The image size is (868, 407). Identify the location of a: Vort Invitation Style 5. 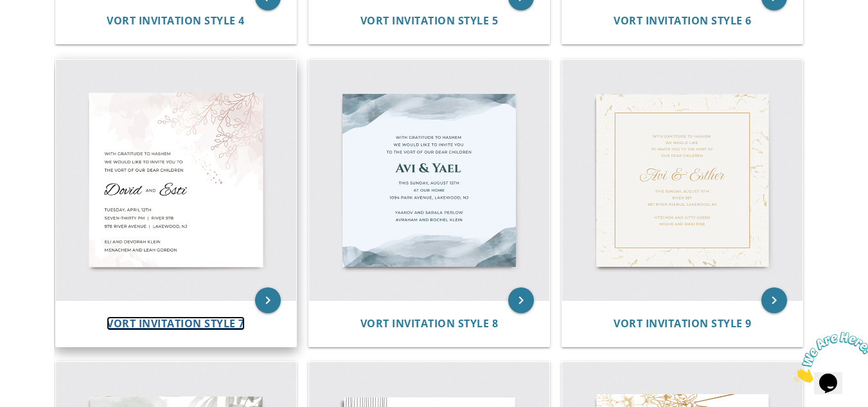
(429, 20).